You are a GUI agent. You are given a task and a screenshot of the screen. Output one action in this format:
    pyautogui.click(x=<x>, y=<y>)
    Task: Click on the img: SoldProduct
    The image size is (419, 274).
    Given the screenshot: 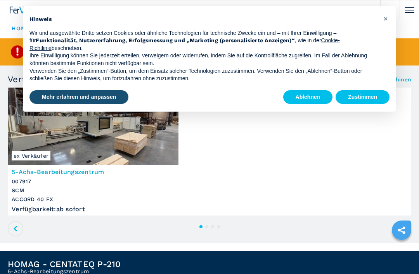 What is the action you would take?
    pyautogui.click(x=17, y=52)
    